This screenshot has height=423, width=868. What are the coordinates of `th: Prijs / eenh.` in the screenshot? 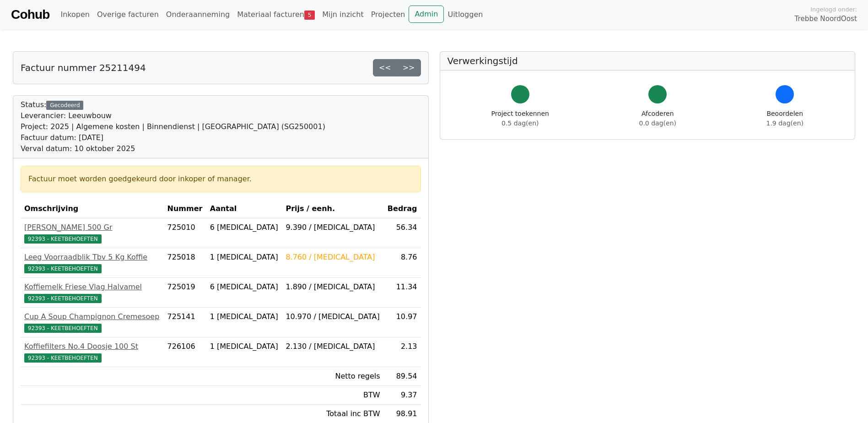 It's located at (333, 209).